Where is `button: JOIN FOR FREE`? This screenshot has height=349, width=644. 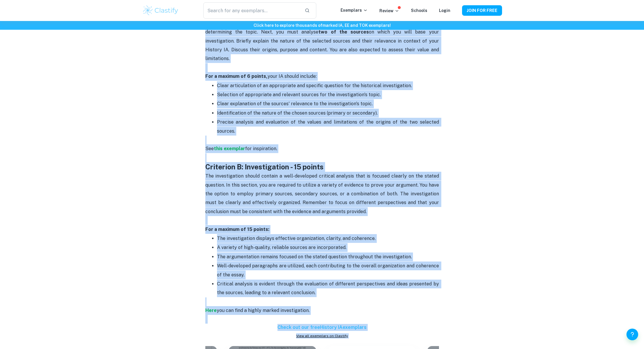
button: JOIN FOR FREE is located at coordinates (481, 11).